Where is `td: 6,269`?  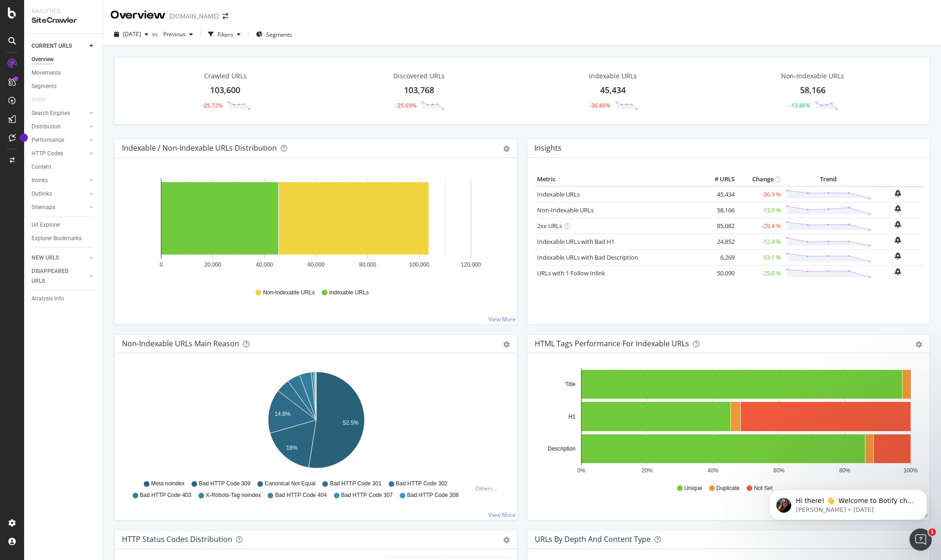
td: 6,269 is located at coordinates (718, 258).